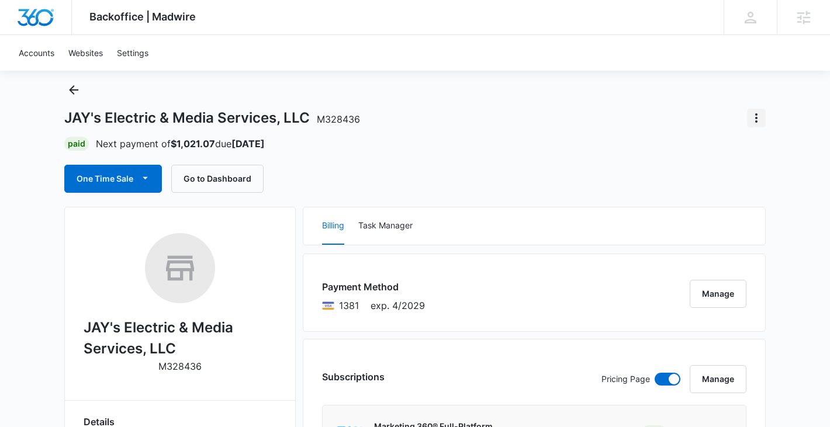  What do you see at coordinates (756, 118) in the screenshot?
I see `button: Actions` at bounding box center [756, 118].